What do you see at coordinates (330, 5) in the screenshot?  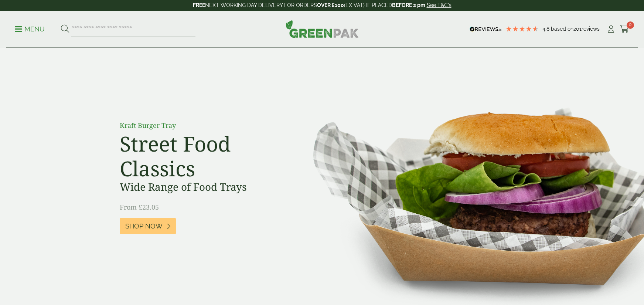 I see `strong: OVER £100` at bounding box center [330, 5].